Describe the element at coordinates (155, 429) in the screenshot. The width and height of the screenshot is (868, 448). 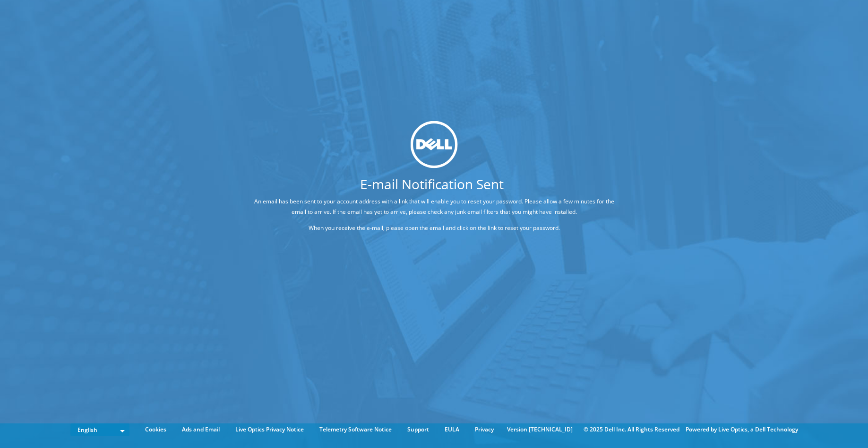
I see `a: Cookies` at that location.